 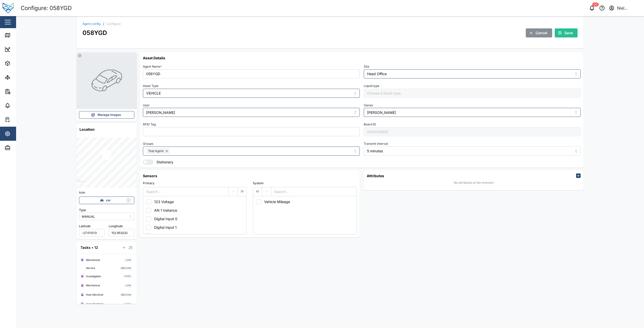 I want to click on div: Niel Principe, so click(x=628, y=8).